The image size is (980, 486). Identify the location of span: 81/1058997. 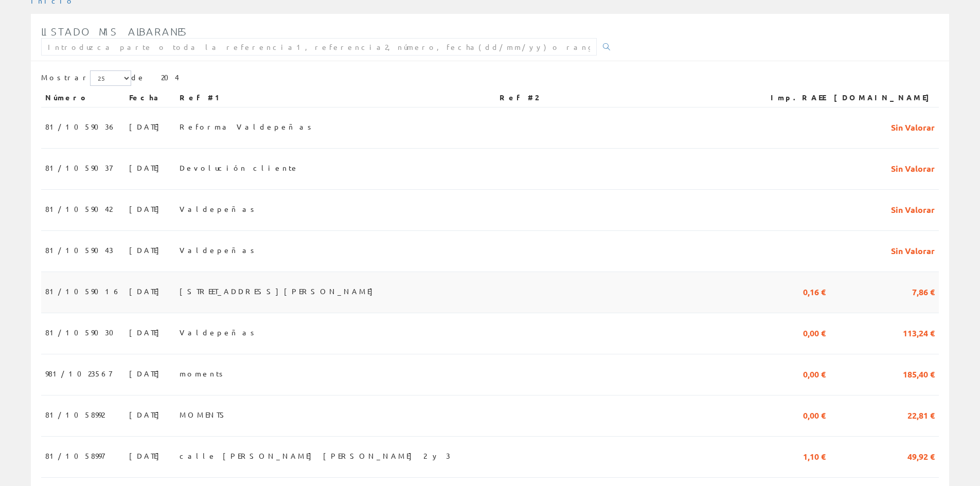
(74, 456).